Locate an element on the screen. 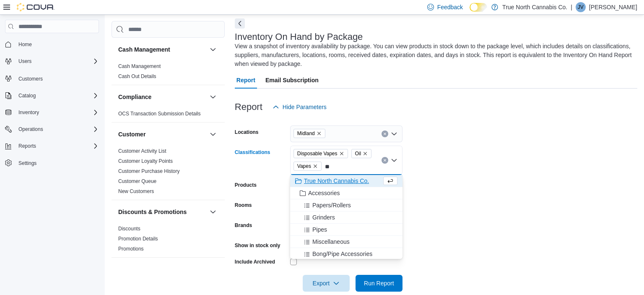 This screenshot has height=295, width=644. label: Products is located at coordinates (246, 185).